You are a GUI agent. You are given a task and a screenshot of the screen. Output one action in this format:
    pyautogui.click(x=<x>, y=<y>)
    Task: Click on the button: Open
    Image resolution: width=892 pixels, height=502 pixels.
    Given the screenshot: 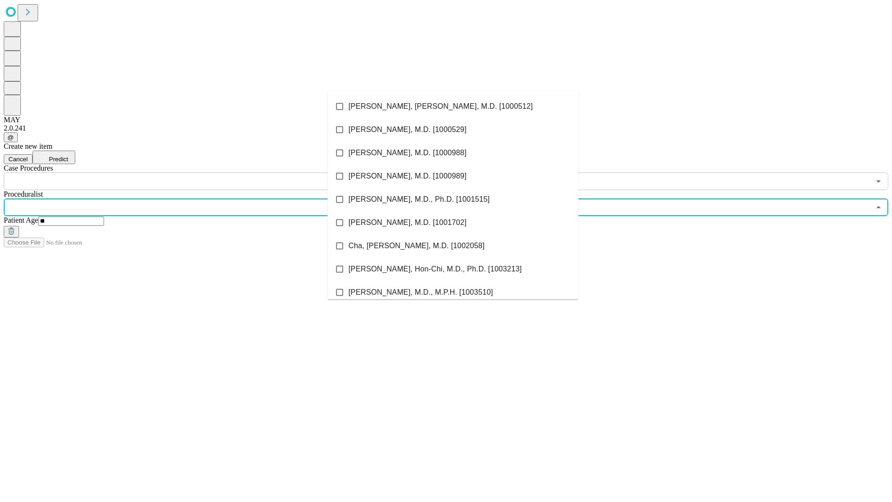 What is the action you would take?
    pyautogui.click(x=879, y=181)
    